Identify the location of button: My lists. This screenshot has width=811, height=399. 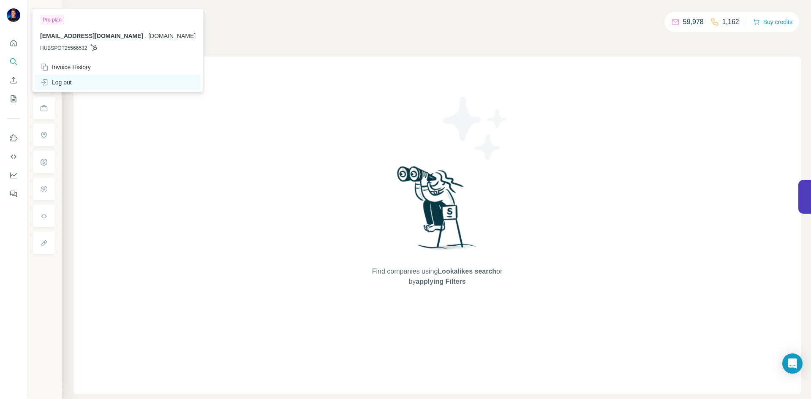
(14, 99).